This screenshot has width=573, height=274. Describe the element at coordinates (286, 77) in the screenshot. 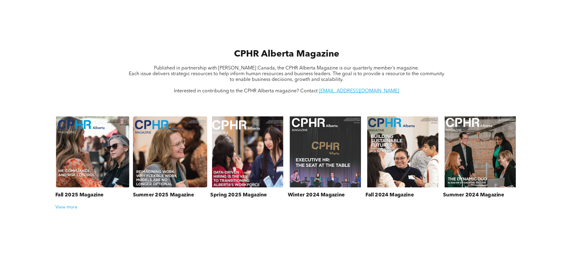

I see `span: Each issue delivers strategic resources to help inform human resources and business leaders. The ...` at that location.